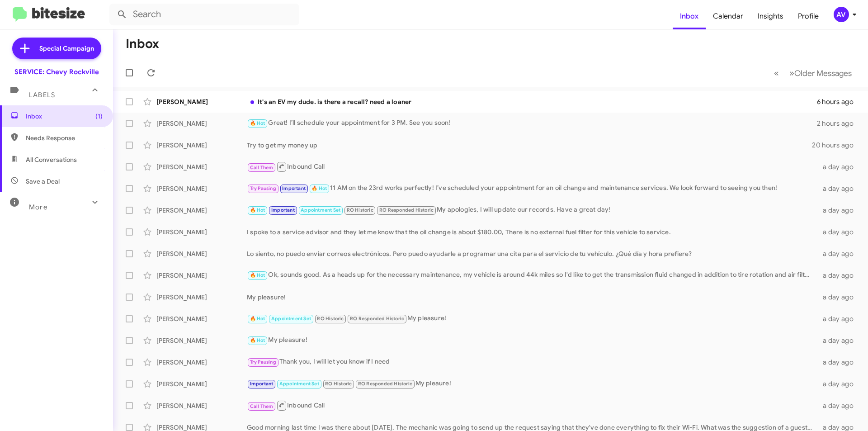 The height and width of the screenshot is (431, 868). Describe the element at coordinates (38, 207) in the screenshot. I see `span: More` at that location.